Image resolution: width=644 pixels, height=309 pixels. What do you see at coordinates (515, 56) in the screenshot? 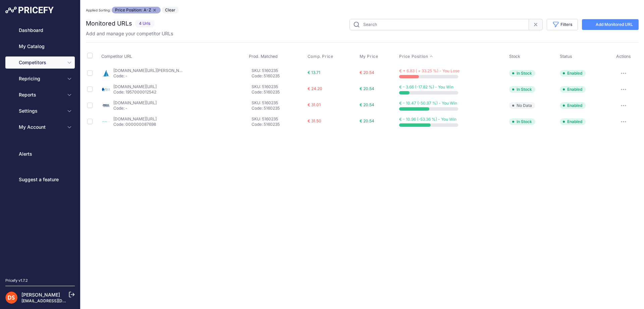
I see `span: Stock` at bounding box center [515, 56].